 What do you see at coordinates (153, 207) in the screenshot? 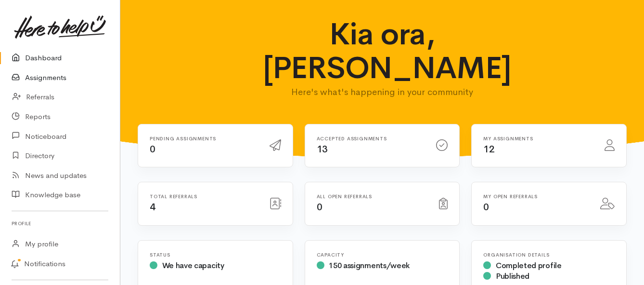
I see `span: 4` at bounding box center [153, 207].